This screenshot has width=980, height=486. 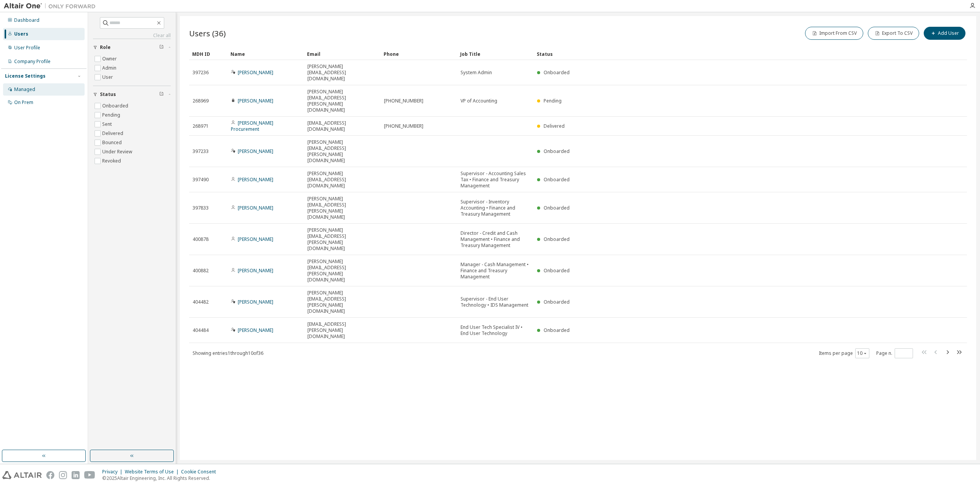 What do you see at coordinates (496, 54) in the screenshot?
I see `div: Job Title` at bounding box center [496, 54].